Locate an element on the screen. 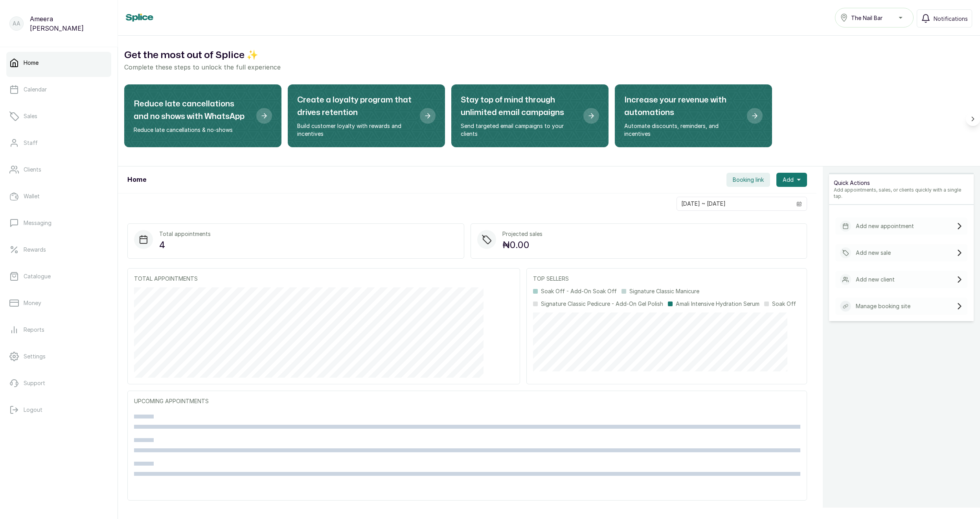 The width and height of the screenshot is (980, 519). p: Manage booking site is located at coordinates (882, 306).